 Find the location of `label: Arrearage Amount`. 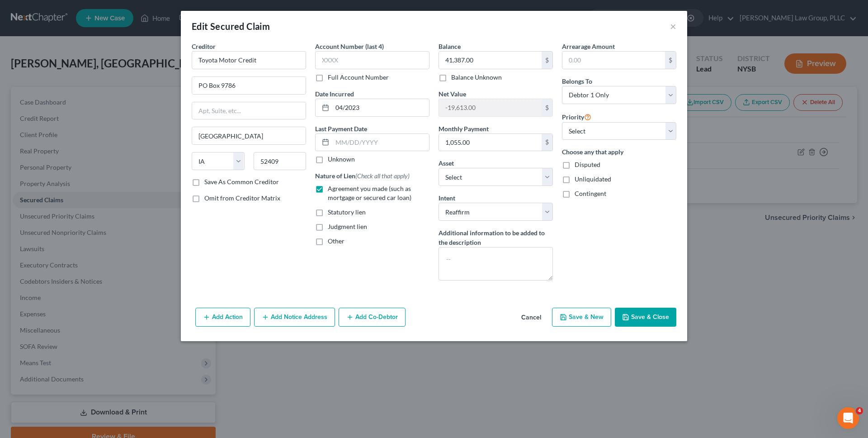

label: Arrearage Amount is located at coordinates (588, 46).